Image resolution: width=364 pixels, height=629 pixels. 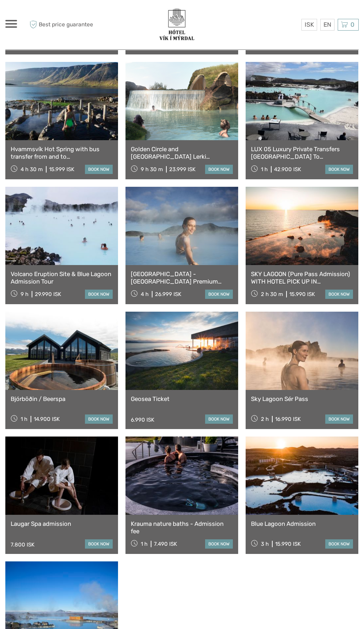 I want to click on img: 3623-377c0aa7-b839-403d-a762-68de84ed66d4_logo_big.png, so click(x=177, y=24).